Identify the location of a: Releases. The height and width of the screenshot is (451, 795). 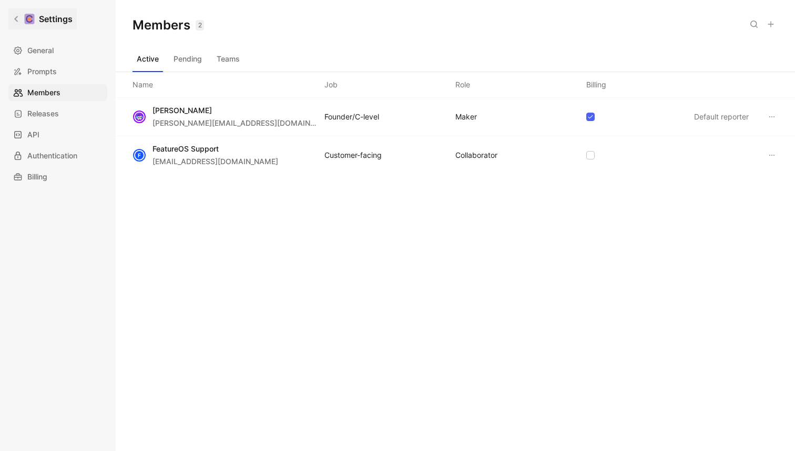
(58, 114).